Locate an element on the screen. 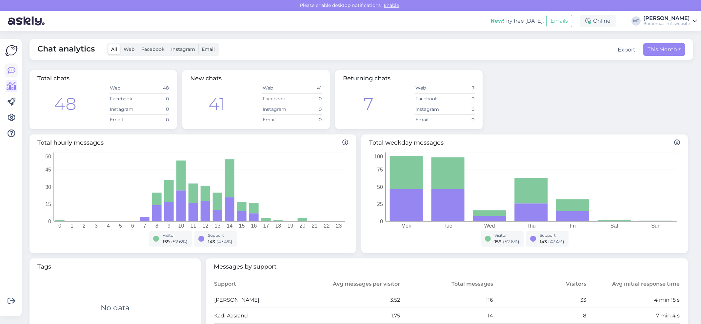 This screenshot has width=701, height=324. tspan: 12 is located at coordinates (205, 225).